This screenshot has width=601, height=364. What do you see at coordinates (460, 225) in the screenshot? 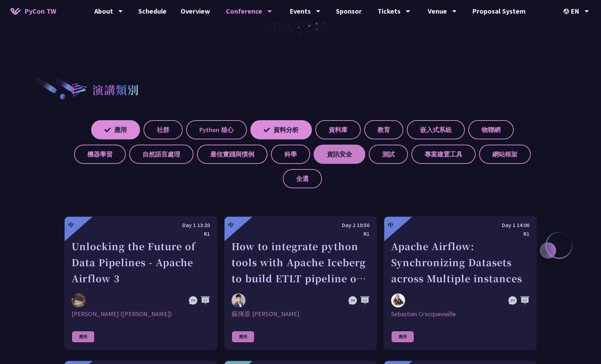
I see `div: Day 1 14:00` at bounding box center [460, 225].